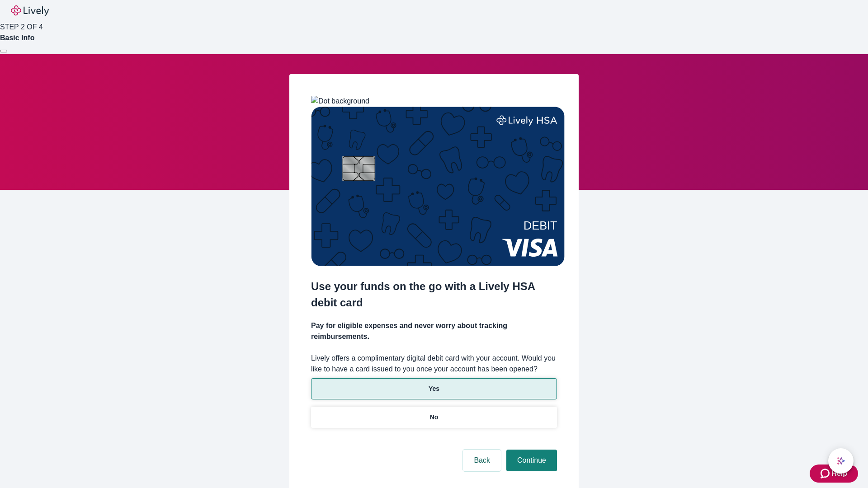  I want to click on button: No, so click(434, 417).